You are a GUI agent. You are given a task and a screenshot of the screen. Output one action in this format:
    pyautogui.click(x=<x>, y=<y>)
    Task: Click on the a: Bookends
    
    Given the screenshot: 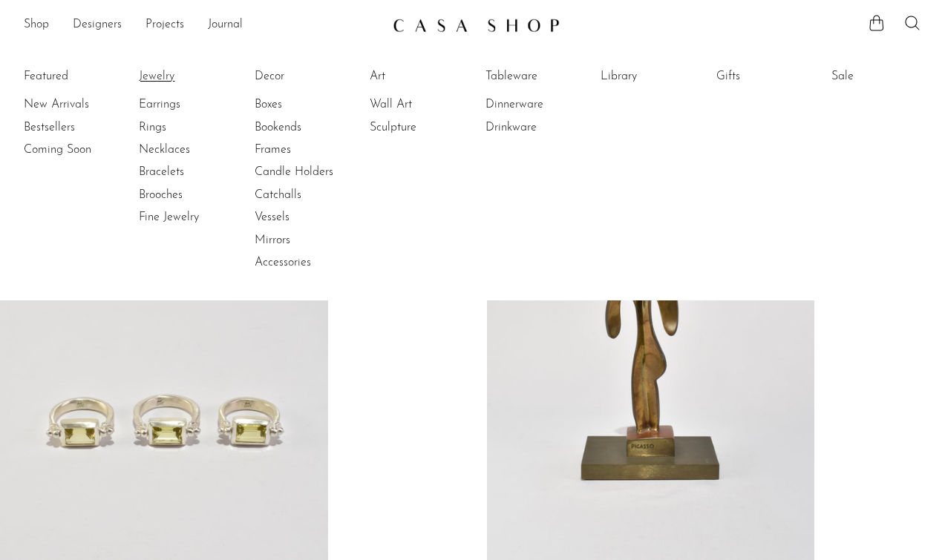 What is the action you would take?
    pyautogui.click(x=310, y=127)
    